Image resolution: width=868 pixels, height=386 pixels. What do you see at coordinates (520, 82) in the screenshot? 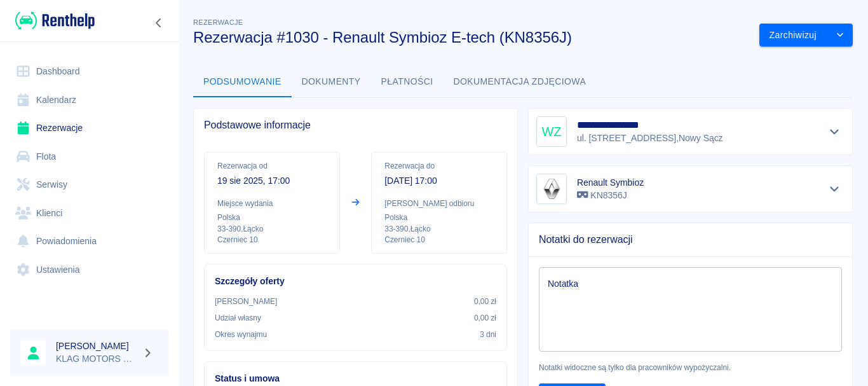
I see `button: Dokumentacja zdjęciowa` at bounding box center [520, 82].